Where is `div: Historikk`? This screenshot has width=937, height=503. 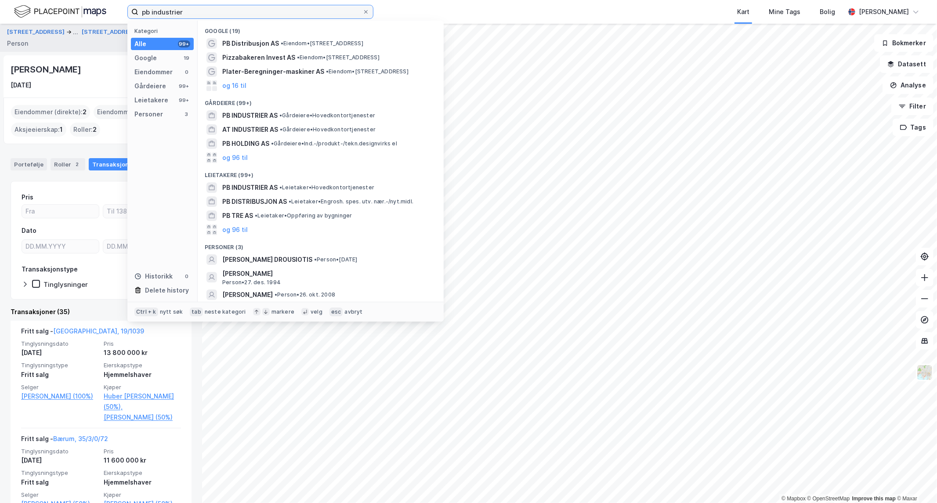 div: Historikk is located at coordinates (153, 276).